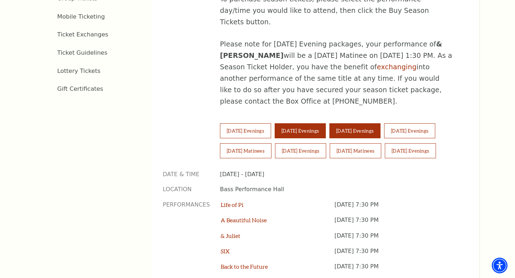 The height and width of the screenshot is (278, 515). I want to click on a: Gift Certificates, so click(80, 89).